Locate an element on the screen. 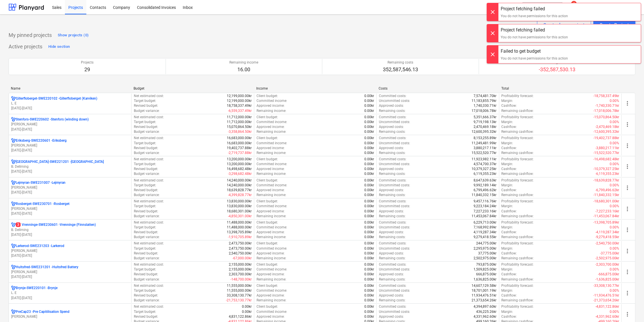  p: 3,880,217.11kr is located at coordinates (485, 148).